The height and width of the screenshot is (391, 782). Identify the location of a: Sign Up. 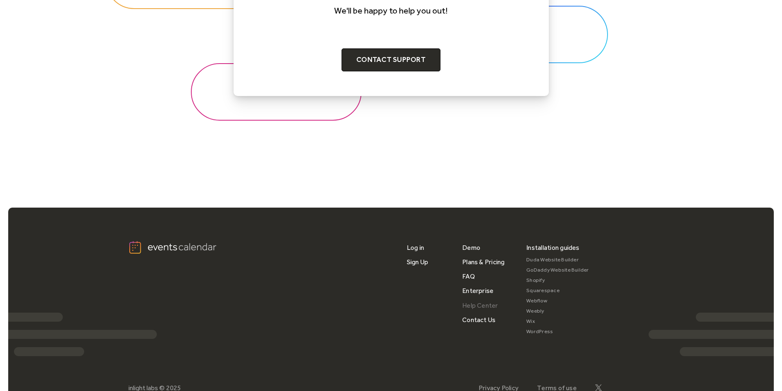
(418, 262).